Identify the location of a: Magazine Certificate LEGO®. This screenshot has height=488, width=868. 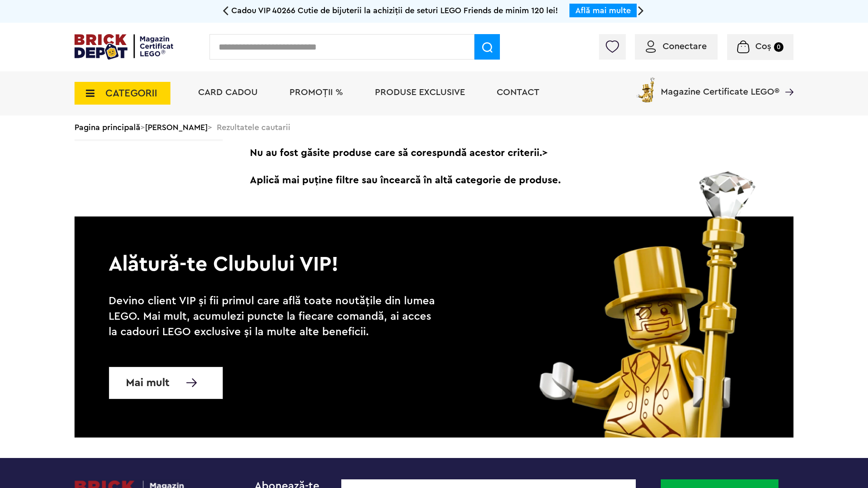
(786, 80).